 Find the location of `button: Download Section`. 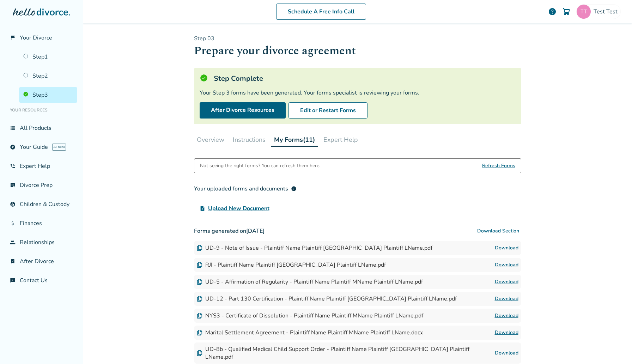

button: Download Section is located at coordinates (498, 231).